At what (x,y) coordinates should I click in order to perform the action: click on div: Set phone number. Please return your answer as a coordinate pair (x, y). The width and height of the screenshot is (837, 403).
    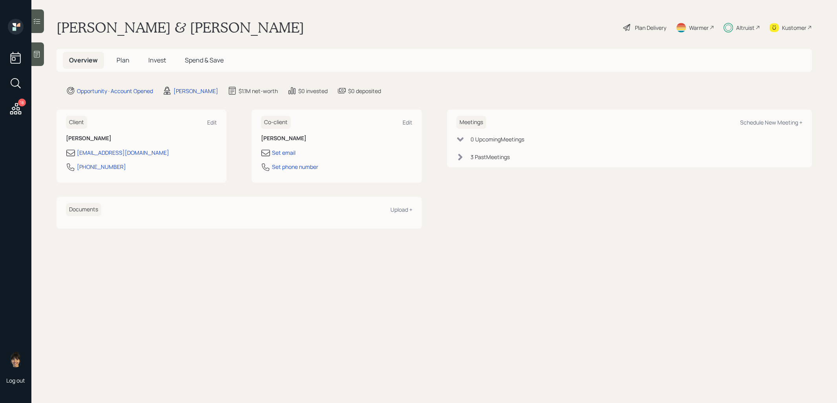
    Looking at the image, I should click on (295, 166).